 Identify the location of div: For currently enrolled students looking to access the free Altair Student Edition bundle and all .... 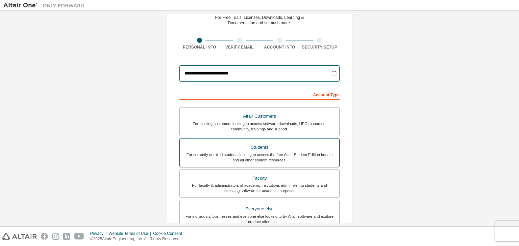
(259, 158).